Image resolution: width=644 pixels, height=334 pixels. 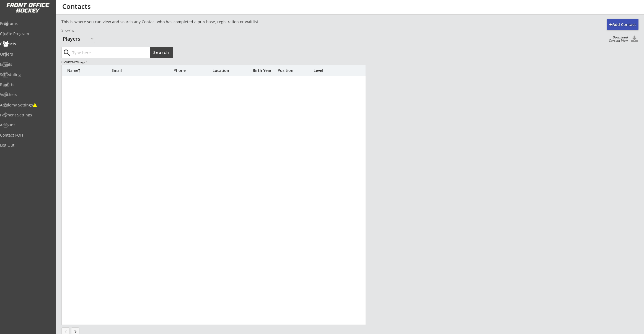 What do you see at coordinates (89, 71) in the screenshot?
I see `div: Name` at bounding box center [89, 71].